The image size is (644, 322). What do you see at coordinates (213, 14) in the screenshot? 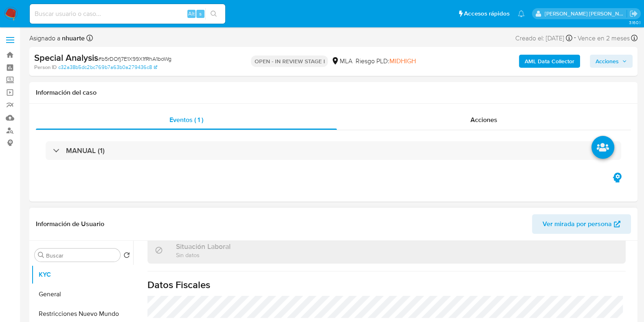
I see `button: search-icon` at bounding box center [213, 14].